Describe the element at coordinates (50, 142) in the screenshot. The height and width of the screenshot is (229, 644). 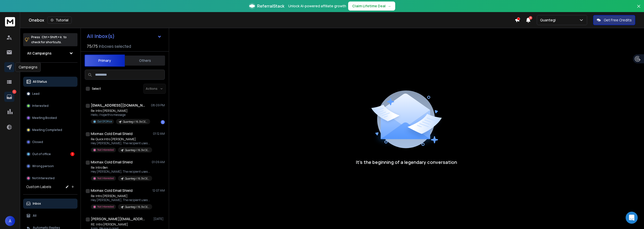
I see `button: Closed` at that location.